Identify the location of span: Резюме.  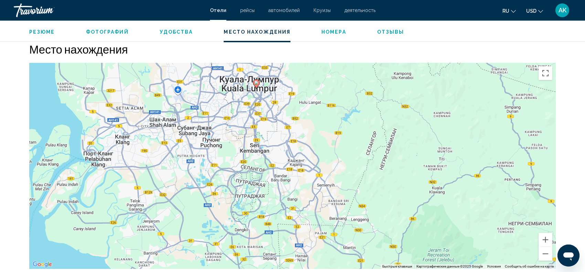
(42, 32).